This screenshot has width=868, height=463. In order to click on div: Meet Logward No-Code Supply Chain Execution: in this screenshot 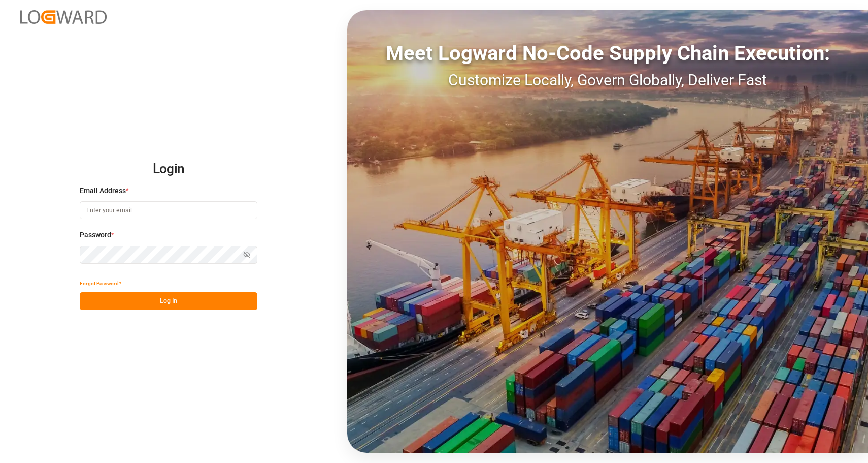, I will do `click(607, 54)`.